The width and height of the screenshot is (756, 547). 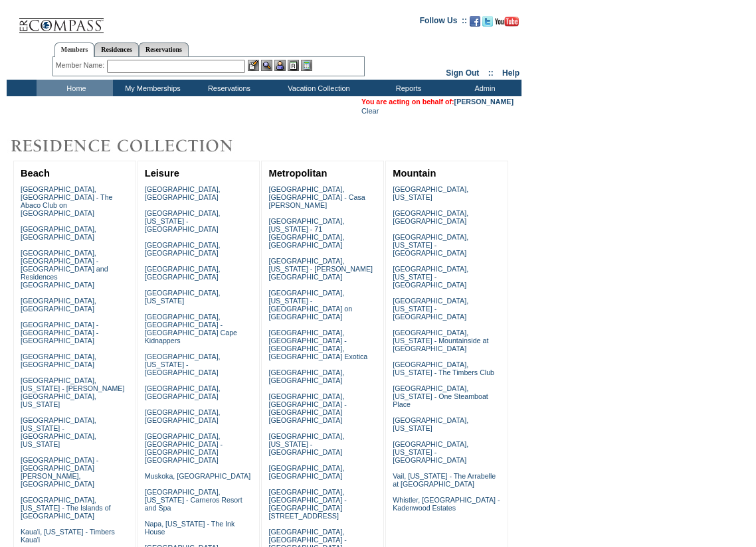 I want to click on a: Members, so click(x=75, y=50).